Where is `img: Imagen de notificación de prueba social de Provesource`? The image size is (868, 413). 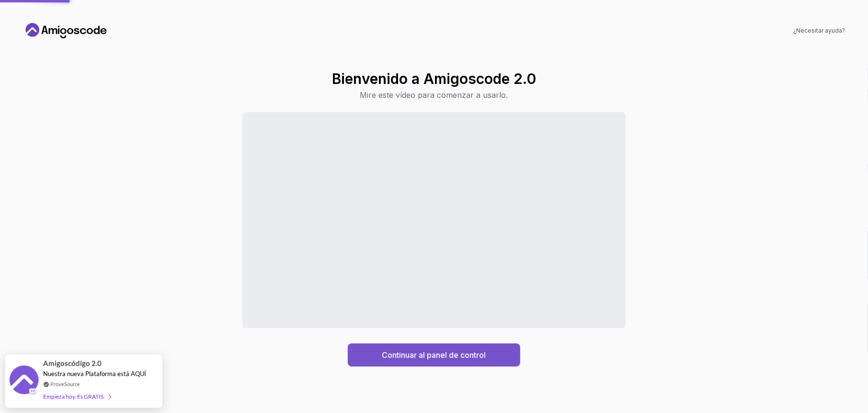
img: Imagen de notificación de prueba social de Provesource is located at coordinates (24, 381).